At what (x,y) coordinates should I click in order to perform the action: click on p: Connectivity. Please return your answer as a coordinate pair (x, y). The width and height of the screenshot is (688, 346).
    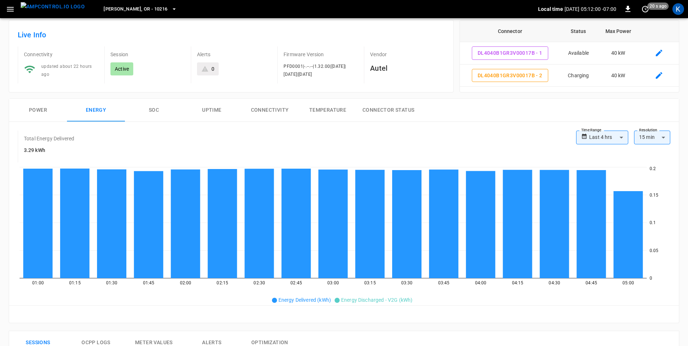
    Looking at the image, I should click on (61, 54).